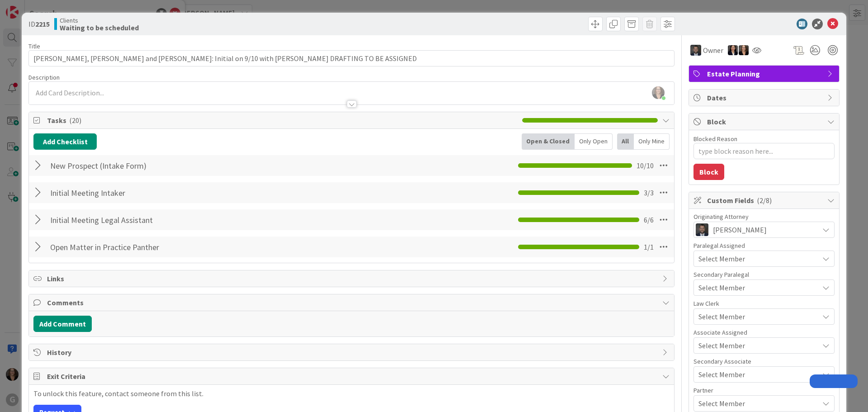 Image resolution: width=868 pixels, height=412 pixels. I want to click on button: Add Comment, so click(62, 324).